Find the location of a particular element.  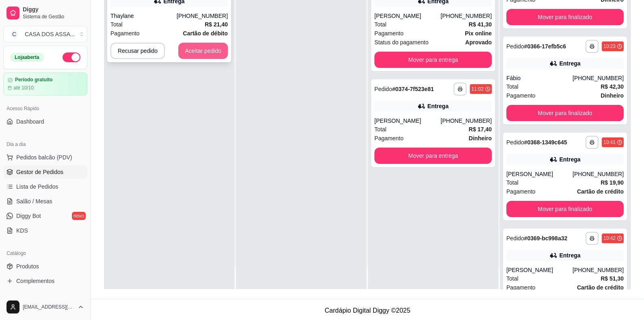

strong: aprovado is located at coordinates (479, 42).